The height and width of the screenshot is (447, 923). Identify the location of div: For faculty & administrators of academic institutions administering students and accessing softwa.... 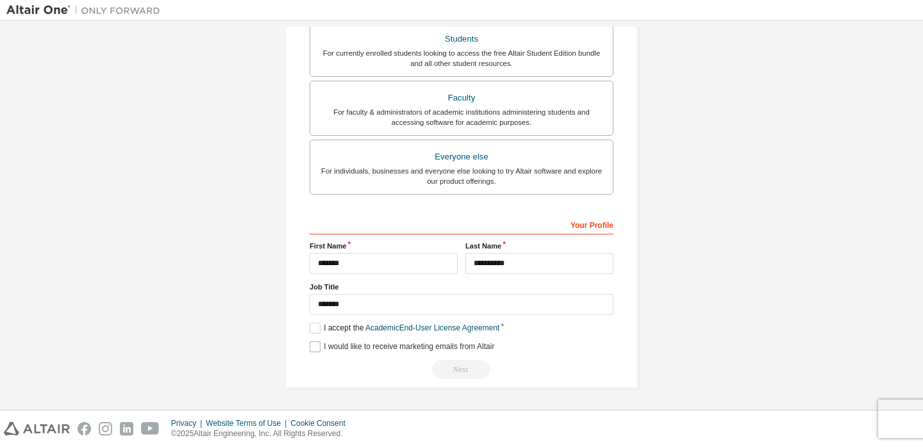
(461, 117).